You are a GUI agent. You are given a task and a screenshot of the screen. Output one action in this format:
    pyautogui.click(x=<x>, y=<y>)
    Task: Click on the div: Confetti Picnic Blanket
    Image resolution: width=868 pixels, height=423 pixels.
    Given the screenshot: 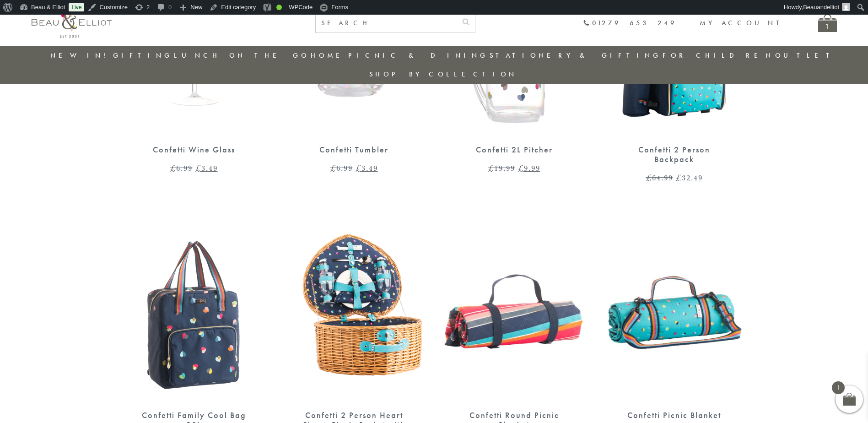 What is the action you would take?
    pyautogui.click(x=674, y=415)
    